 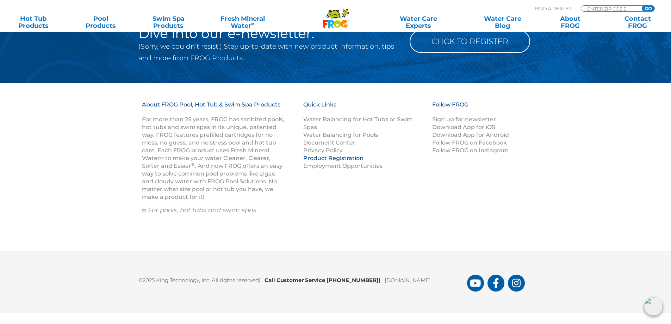 What do you see at coordinates (464, 127) in the screenshot?
I see `a: Download App for iOS` at bounding box center [464, 127].